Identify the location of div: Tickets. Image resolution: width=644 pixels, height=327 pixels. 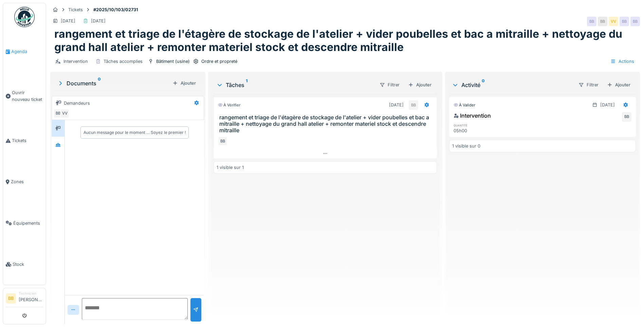
(76, 10).